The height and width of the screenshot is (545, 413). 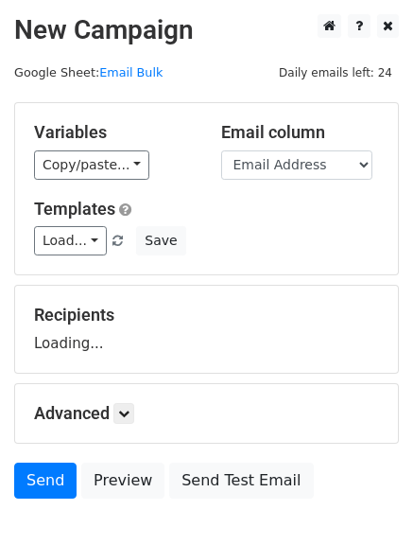 I want to click on a: Copy/paste..., so click(x=92, y=165).